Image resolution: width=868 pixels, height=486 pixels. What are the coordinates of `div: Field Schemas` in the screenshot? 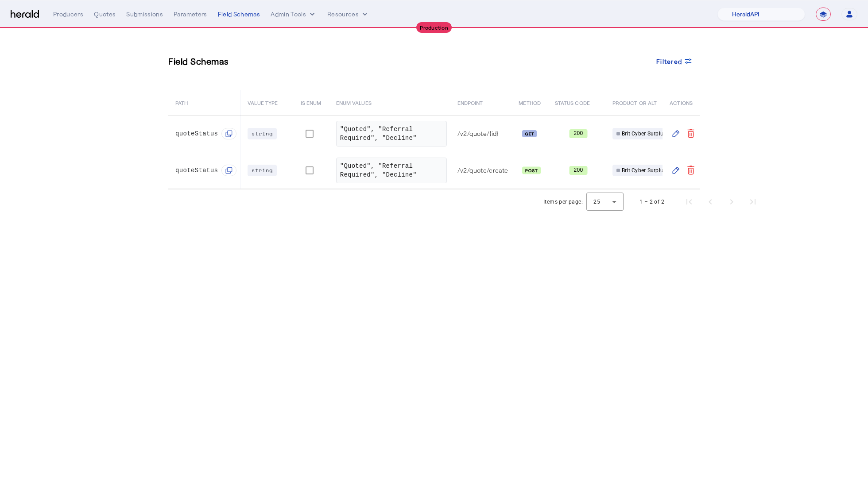 It's located at (239, 14).